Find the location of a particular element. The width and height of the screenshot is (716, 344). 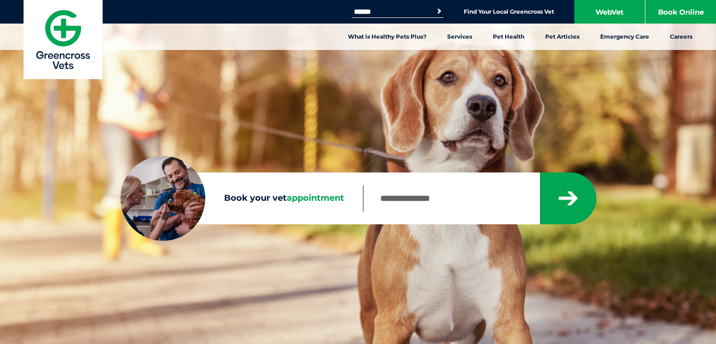

a: Careers is located at coordinates (681, 37).